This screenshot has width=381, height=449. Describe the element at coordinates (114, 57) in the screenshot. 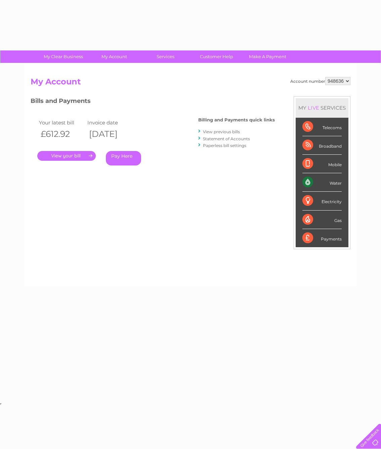

I see `a: My Account` at that location.